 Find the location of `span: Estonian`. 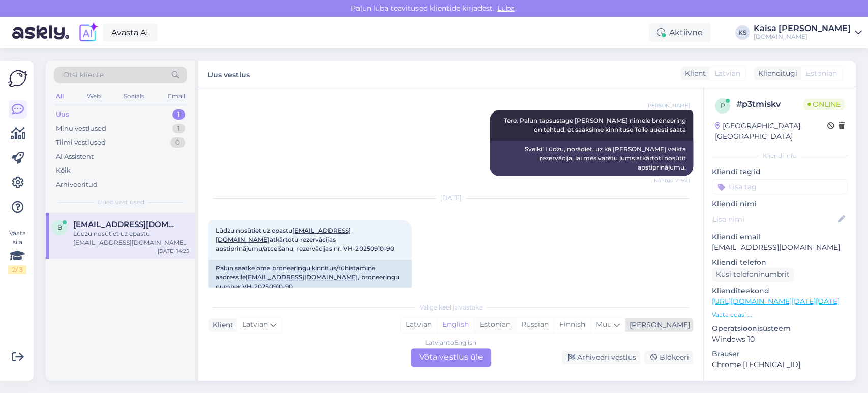

span: Estonian is located at coordinates (822, 73).